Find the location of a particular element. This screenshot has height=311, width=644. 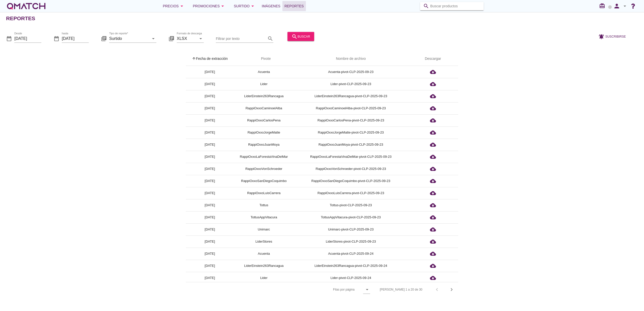

td: RappiOxxoCaminoelAlba-pivot-CLP-2025-09-23 is located at coordinates (351, 108).